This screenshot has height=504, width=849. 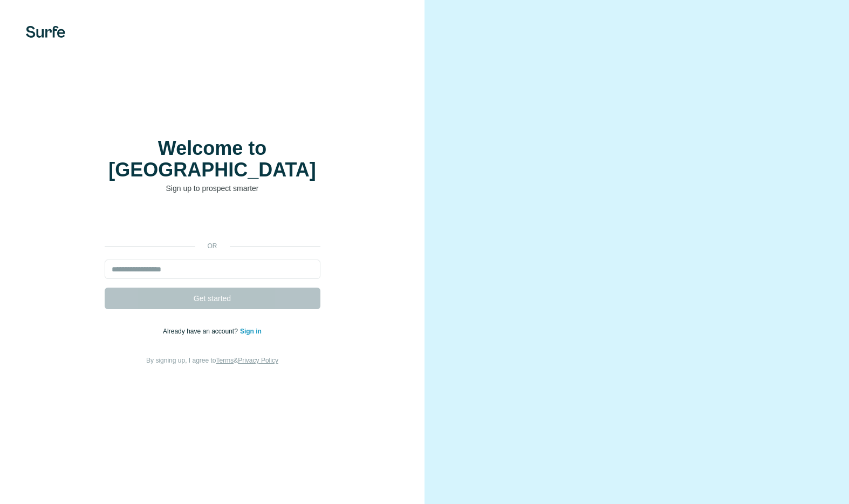 What do you see at coordinates (251, 331) in the screenshot?
I see `a: Sign in` at bounding box center [251, 331].